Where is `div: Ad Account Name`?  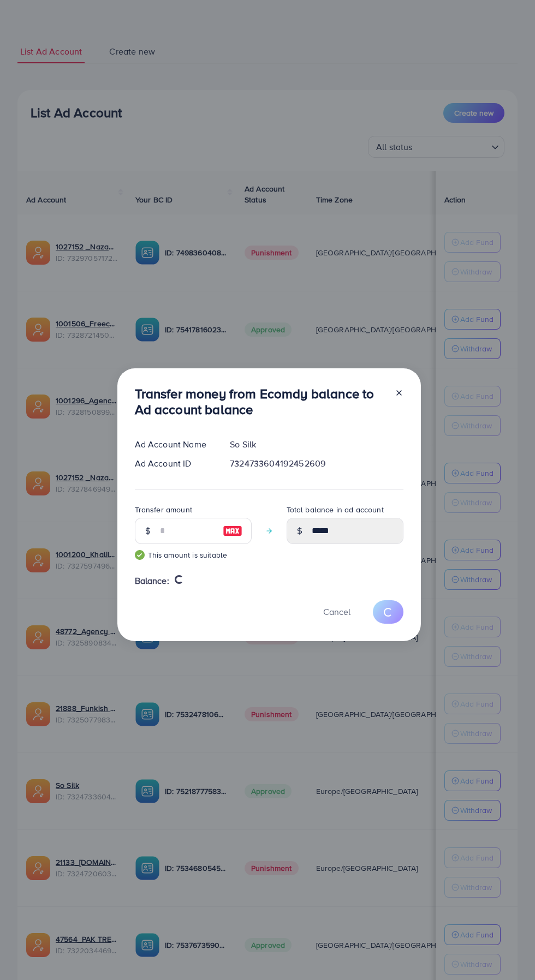
div: Ad Account Name is located at coordinates (173, 444).